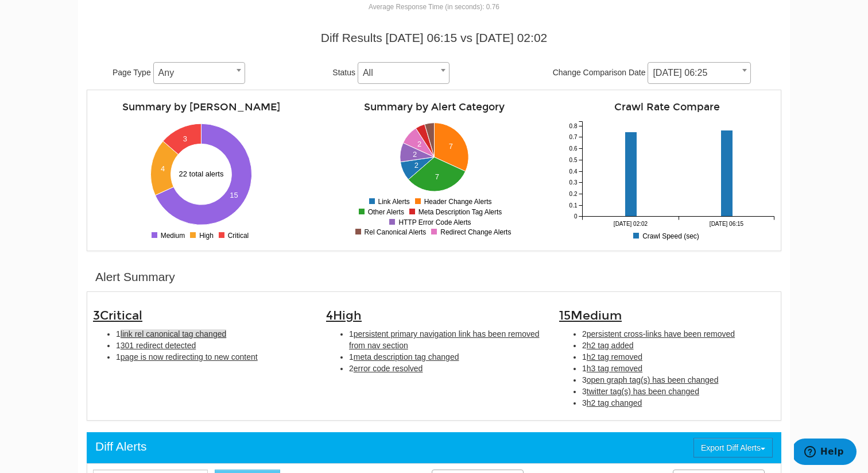 This screenshot has height=473, width=868. What do you see at coordinates (344, 72) in the screenshot?
I see `span: Status` at bounding box center [344, 72].